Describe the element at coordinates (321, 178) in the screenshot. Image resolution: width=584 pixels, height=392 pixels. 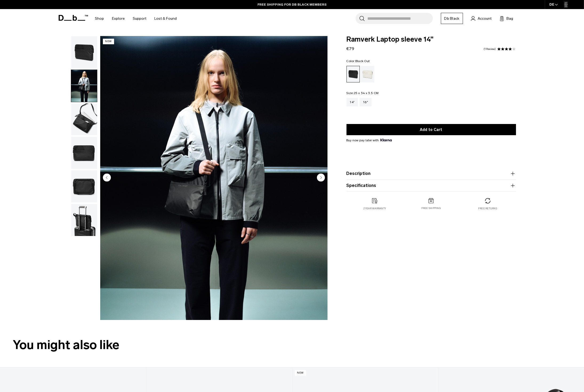
I see `button: Next slide` at that location.